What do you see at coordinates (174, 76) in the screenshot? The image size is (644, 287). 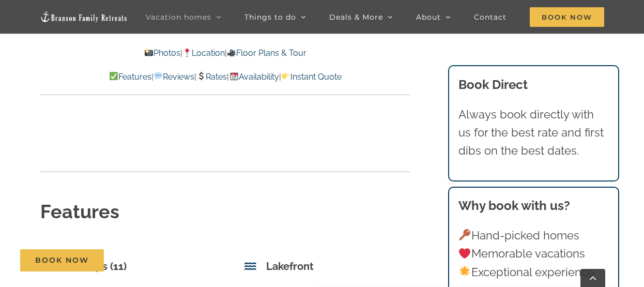 I see `a: Reviews` at bounding box center [174, 76].